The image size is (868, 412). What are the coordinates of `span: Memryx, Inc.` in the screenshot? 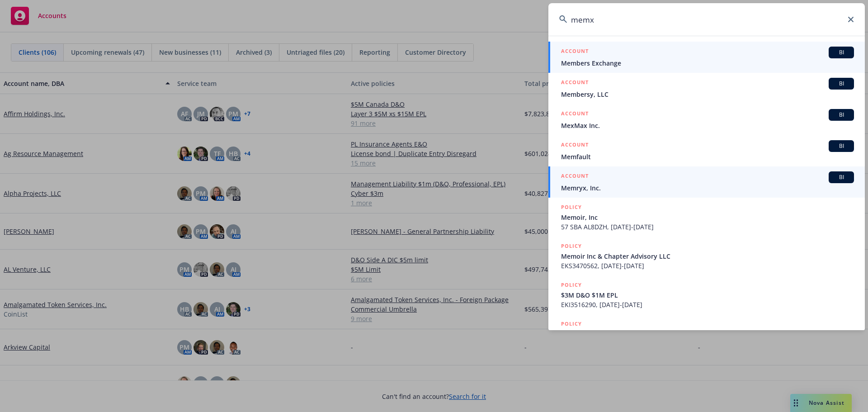 It's located at (708, 188).